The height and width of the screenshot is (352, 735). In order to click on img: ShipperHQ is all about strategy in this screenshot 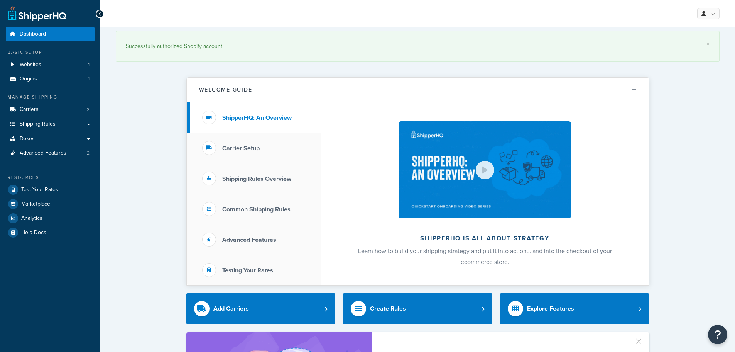, I will do `click(485, 169)`.